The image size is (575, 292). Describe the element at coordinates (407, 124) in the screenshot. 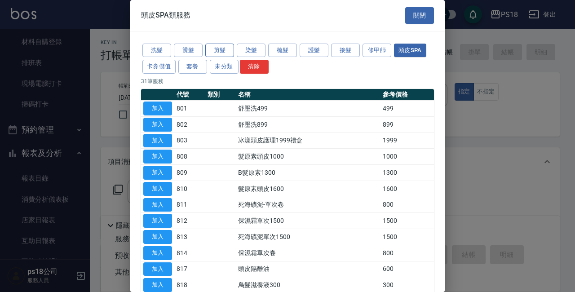

I see `td: 899` at that location.